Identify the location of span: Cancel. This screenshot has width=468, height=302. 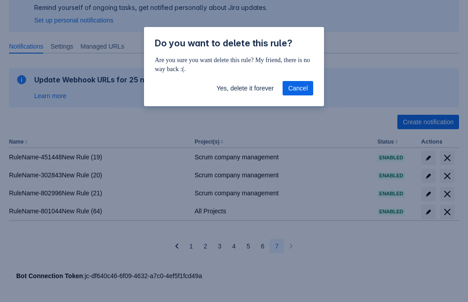
(298, 88).